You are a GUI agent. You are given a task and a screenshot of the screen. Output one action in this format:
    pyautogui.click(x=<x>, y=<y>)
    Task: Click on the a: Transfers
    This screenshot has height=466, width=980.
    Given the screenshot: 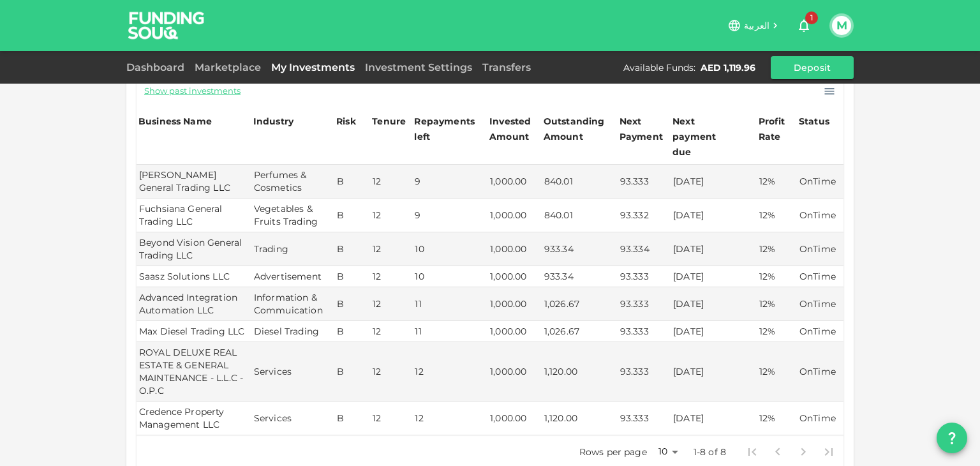 What is the action you would take?
    pyautogui.click(x=506, y=67)
    